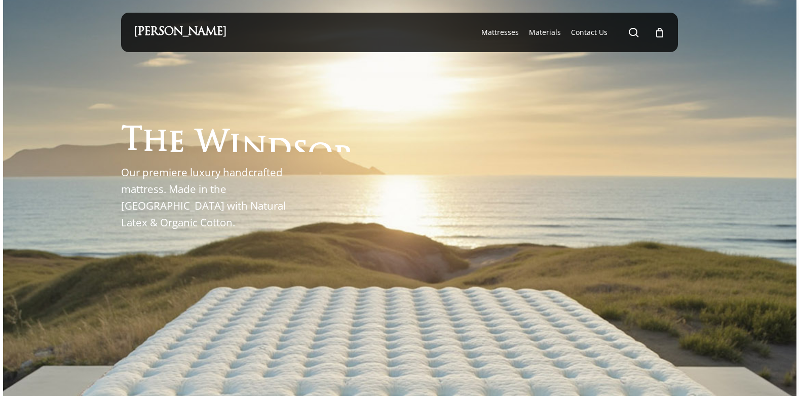 The width and height of the screenshot is (799, 396). Describe the element at coordinates (545, 32) in the screenshot. I see `a: Materials` at that location.